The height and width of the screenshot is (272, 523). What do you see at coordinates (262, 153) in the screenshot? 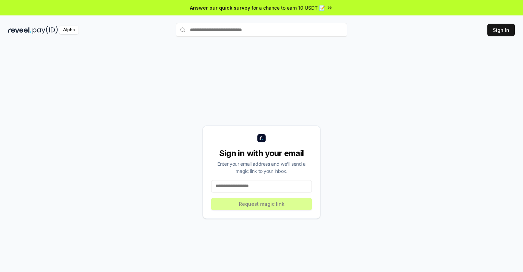
I see `div: Sign in with your email` at bounding box center [262, 153].